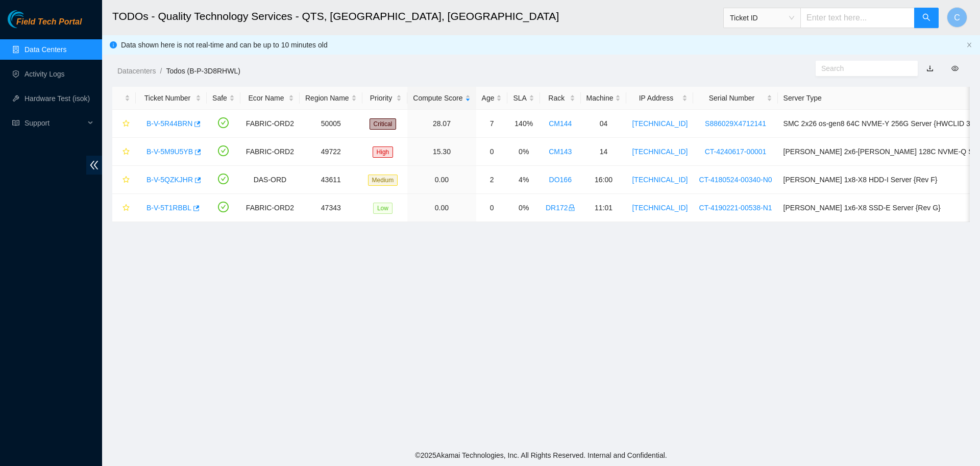  Describe the element at coordinates (45, 49) in the screenshot. I see `a: Data Centers` at that location.